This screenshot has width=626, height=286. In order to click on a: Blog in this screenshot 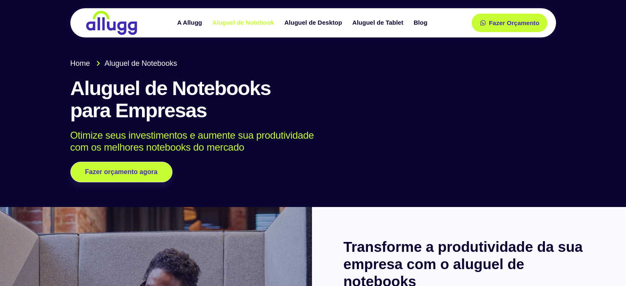, I will do `click(421, 23)`.